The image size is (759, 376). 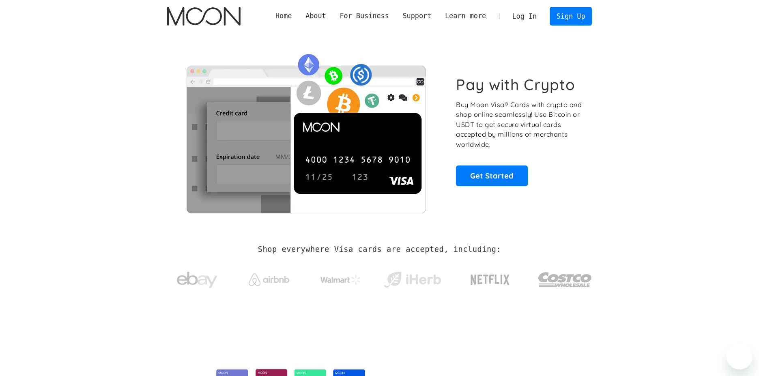 What do you see at coordinates (197, 280) in the screenshot?
I see `img: ebay` at bounding box center [197, 280].